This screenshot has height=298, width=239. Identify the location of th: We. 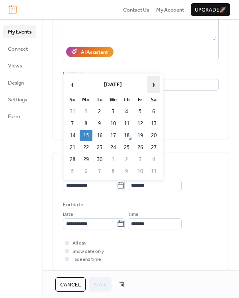
(113, 100).